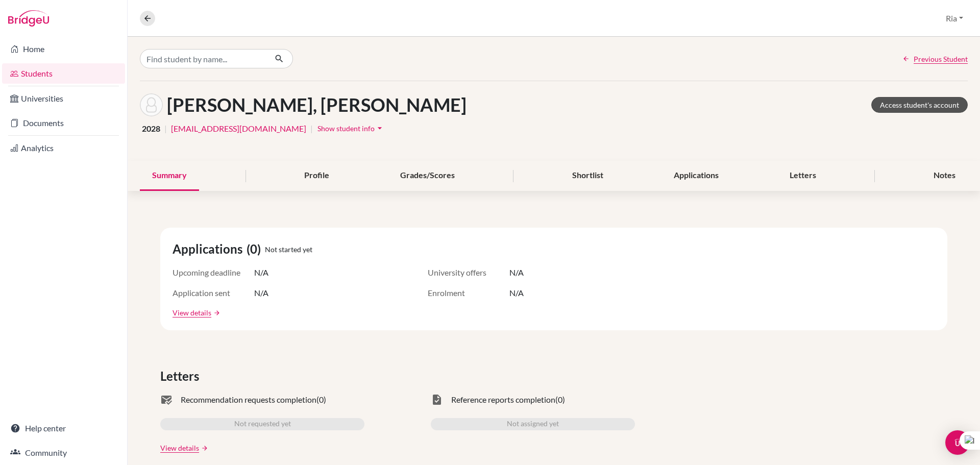 Image resolution: width=980 pixels, height=465 pixels. What do you see at coordinates (351, 128) in the screenshot?
I see `button: Show student infoarrow_drop_down` at bounding box center [351, 128].